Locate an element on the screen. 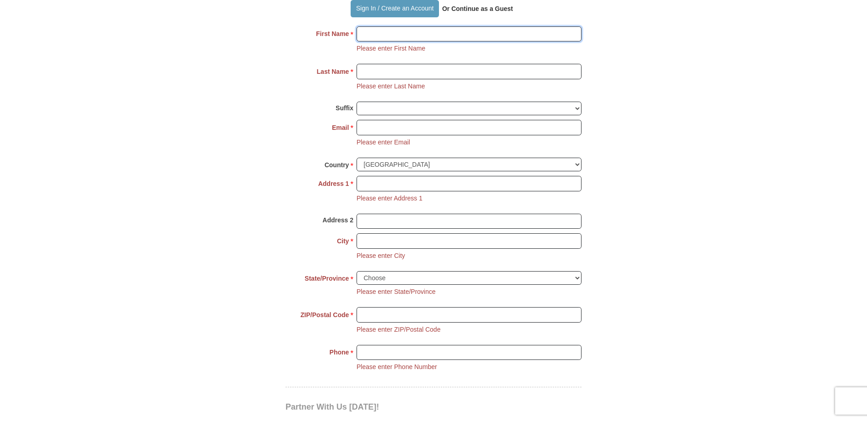 The image size is (867, 421). strong: Suffix is located at coordinates (344, 108).